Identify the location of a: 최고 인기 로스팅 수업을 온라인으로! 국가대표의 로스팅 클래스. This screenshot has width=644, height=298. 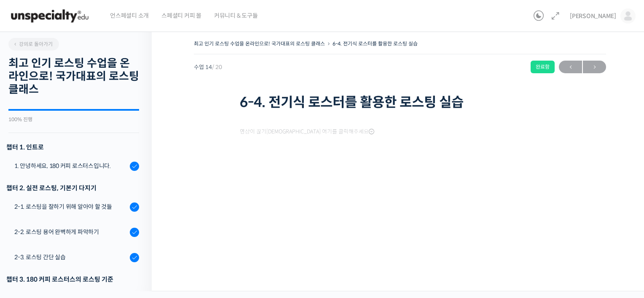
(259, 44).